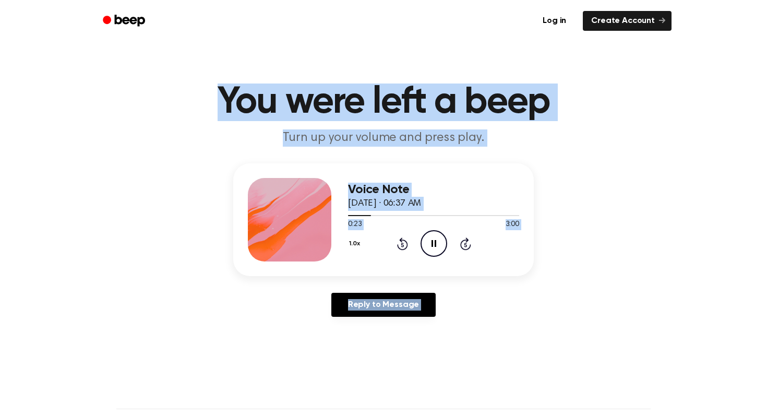 The width and height of the screenshot is (767, 416). I want to click on button: 1.0x, so click(356, 244).